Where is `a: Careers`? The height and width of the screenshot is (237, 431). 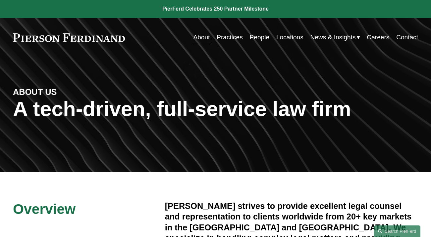 a: Careers is located at coordinates (378, 37).